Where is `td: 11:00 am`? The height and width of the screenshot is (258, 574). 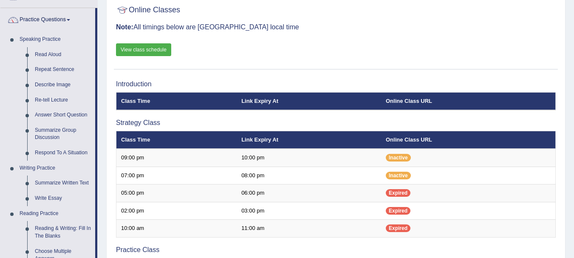 td: 11:00 am is located at coordinates (309, 229).